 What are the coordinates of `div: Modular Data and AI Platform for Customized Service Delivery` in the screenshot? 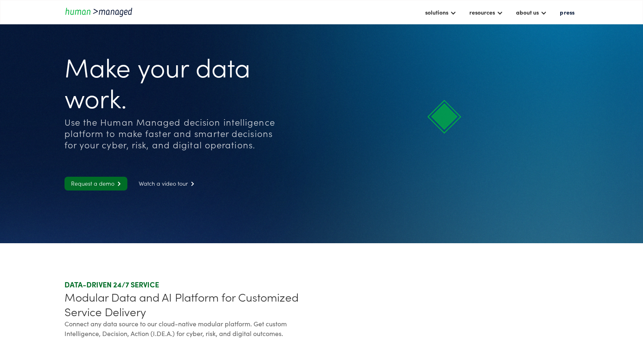 It's located at (192, 304).